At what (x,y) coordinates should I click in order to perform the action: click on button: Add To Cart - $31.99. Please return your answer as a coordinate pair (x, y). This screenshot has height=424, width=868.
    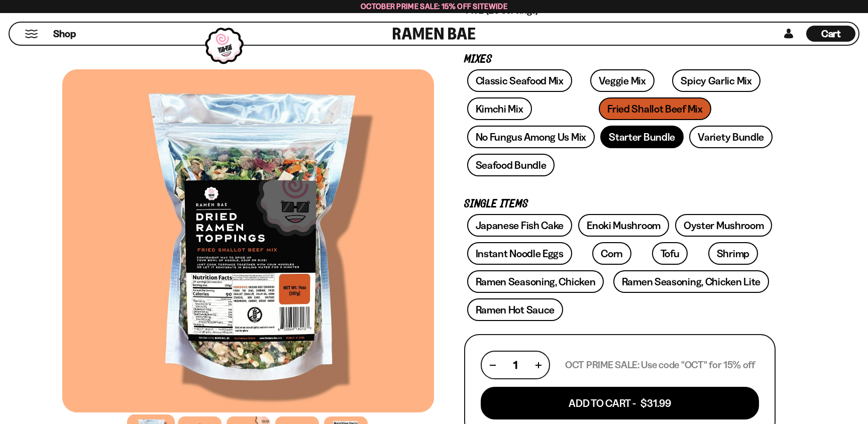
    Looking at the image, I should click on (620, 403).